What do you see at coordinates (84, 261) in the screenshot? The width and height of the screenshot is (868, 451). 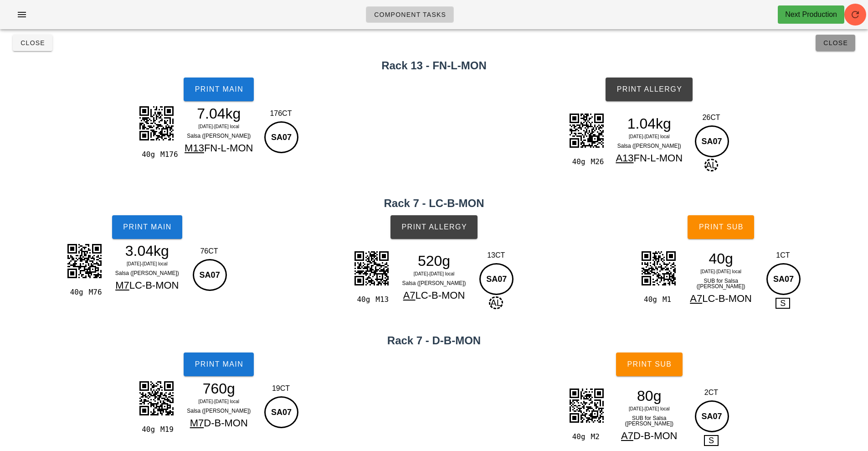 I see `img: tIQZyzQoDCaKCXOmTNeszpCsrbOeqQGrKspBzChjInLYpywaSkm3uIQOZ0zZl2UBSss09ZCBz2qYsG0hKtrmHDGRO25RlA0nJ...` at bounding box center [84, 261].